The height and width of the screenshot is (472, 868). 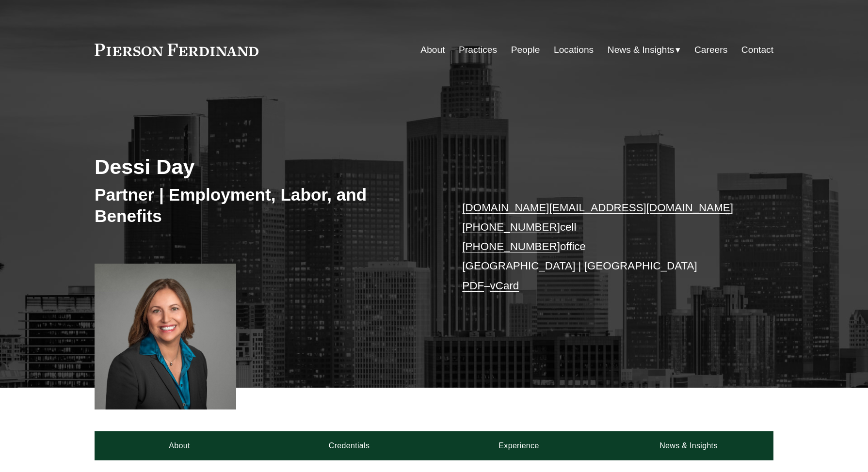 I want to click on h3: Partner | Employment, Labor, and Benefits, so click(x=265, y=205).